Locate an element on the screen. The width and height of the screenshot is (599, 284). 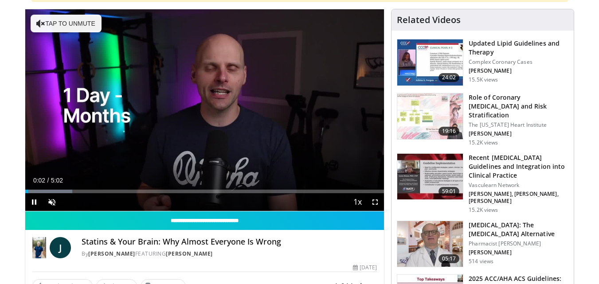
p: 514 views is located at coordinates (481, 261).